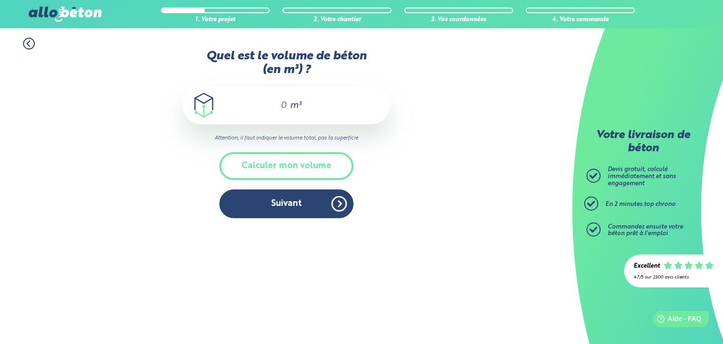 The image size is (723, 344). I want to click on div: 1. Votre projet, so click(216, 20).